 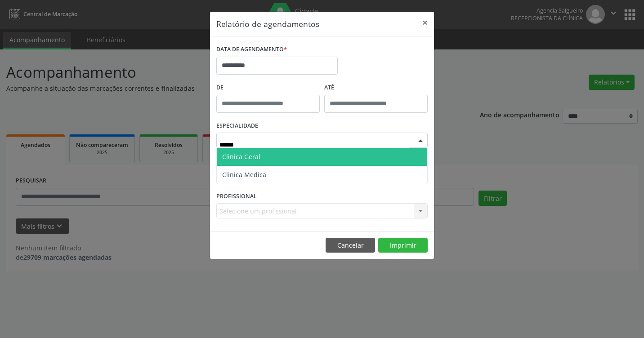 What do you see at coordinates (425, 22) in the screenshot?
I see `button: Close` at bounding box center [425, 22].